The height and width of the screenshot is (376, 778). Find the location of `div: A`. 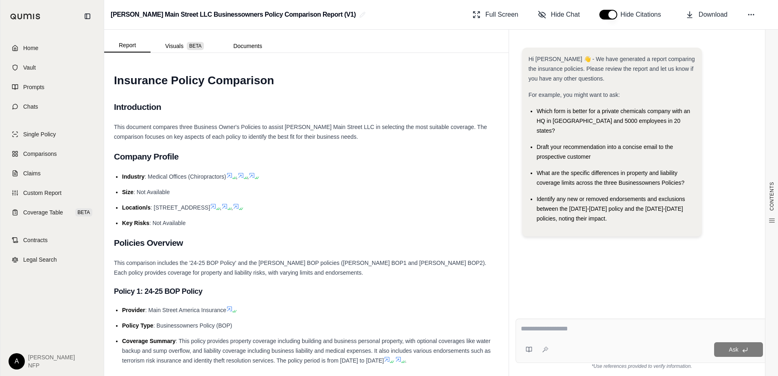

div: A is located at coordinates (17, 361).